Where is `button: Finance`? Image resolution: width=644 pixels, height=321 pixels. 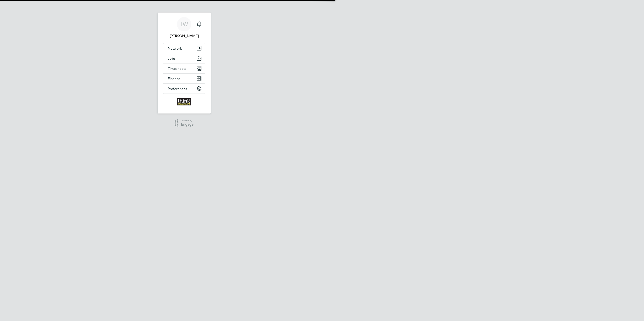
button: Finance is located at coordinates (184, 79).